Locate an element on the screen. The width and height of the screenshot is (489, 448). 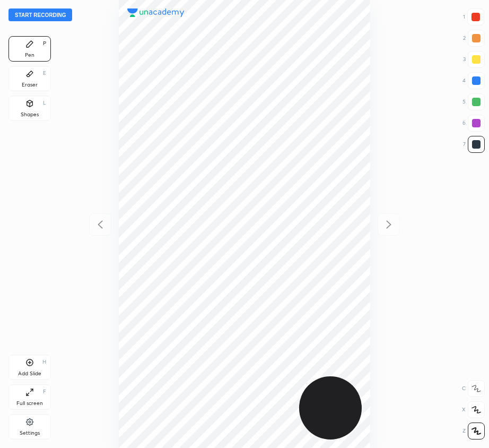
div: P is located at coordinates (44, 44).